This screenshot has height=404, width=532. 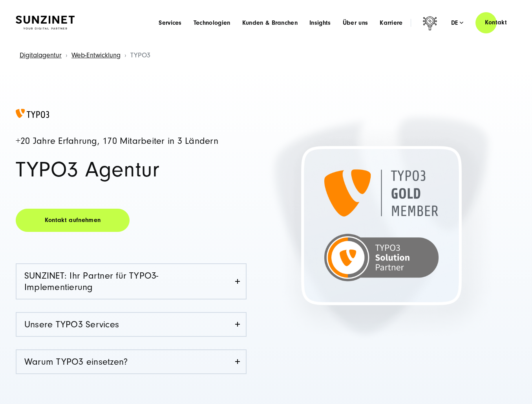 I want to click on a: Warum TYPO3 einsetzen?, so click(x=131, y=362).